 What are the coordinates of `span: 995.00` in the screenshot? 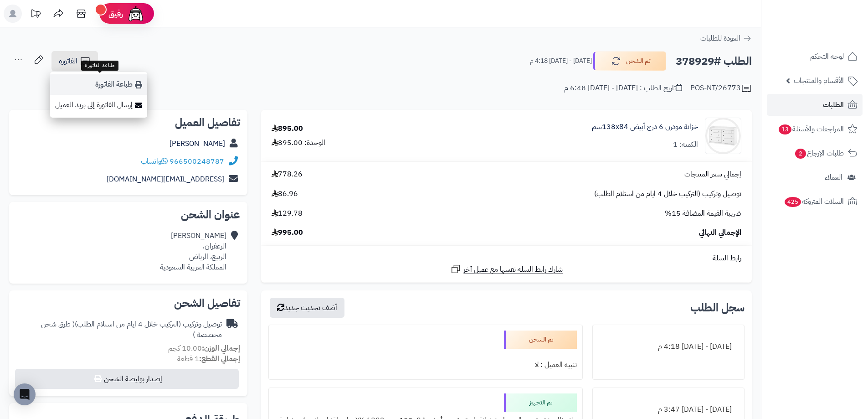 It's located at (287, 232).